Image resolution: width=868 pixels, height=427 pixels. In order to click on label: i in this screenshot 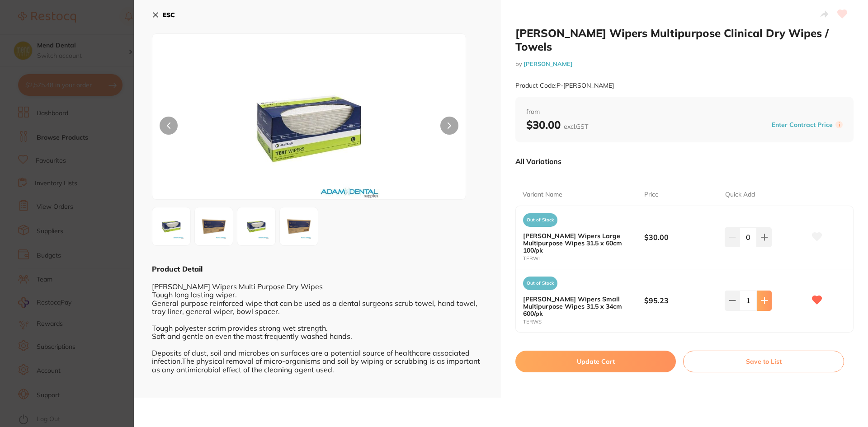, I will do `click(839, 125)`.